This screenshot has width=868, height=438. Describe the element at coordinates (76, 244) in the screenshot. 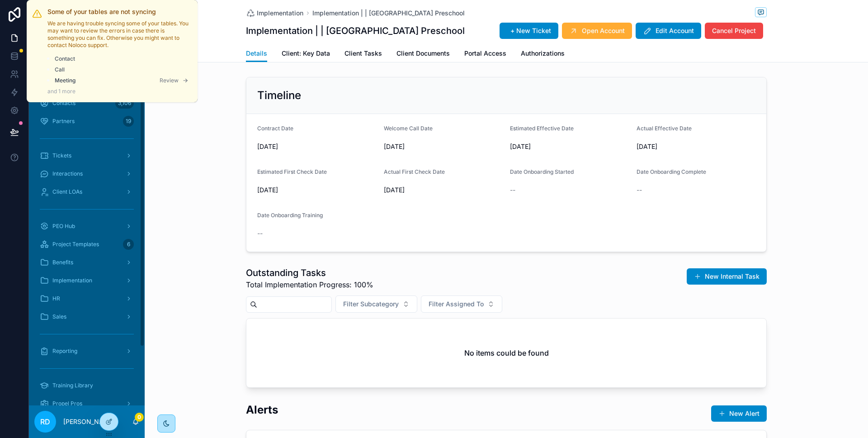

I see `span: Project Templates` at that location.